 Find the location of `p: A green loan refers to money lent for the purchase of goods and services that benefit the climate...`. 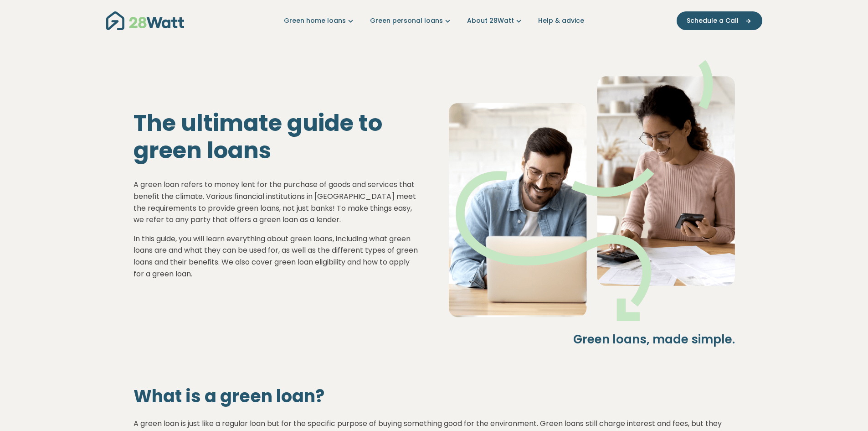

p: A green loan refers to money lent for the purchase of goods and services that benefit the climate... is located at coordinates (276, 202).